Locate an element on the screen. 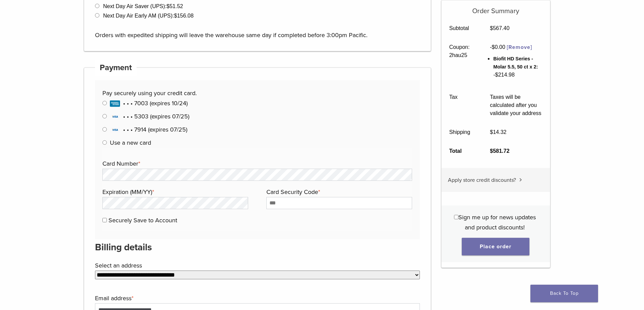 This screenshot has width=644, height=310. label: Expiration (MM/YY) is located at coordinates (174, 192).